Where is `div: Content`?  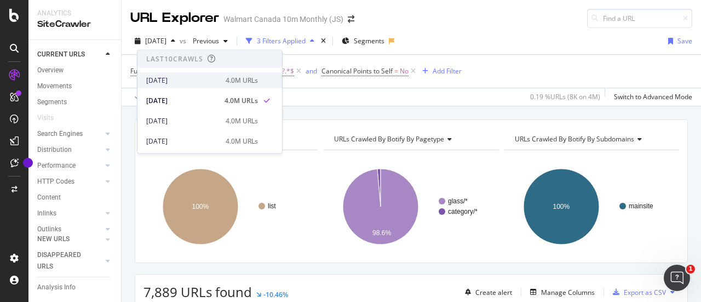 div: Content is located at coordinates (49, 197).